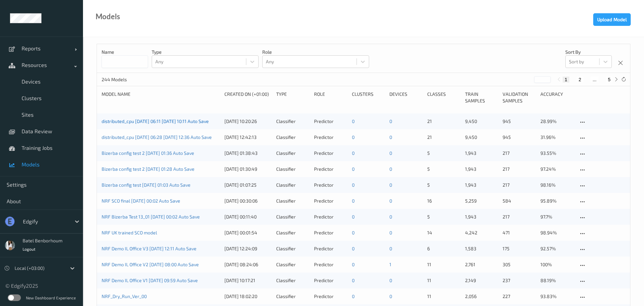 The image size is (644, 306). Describe the element at coordinates (519, 280) in the screenshot. I see `p: 237` at that location.